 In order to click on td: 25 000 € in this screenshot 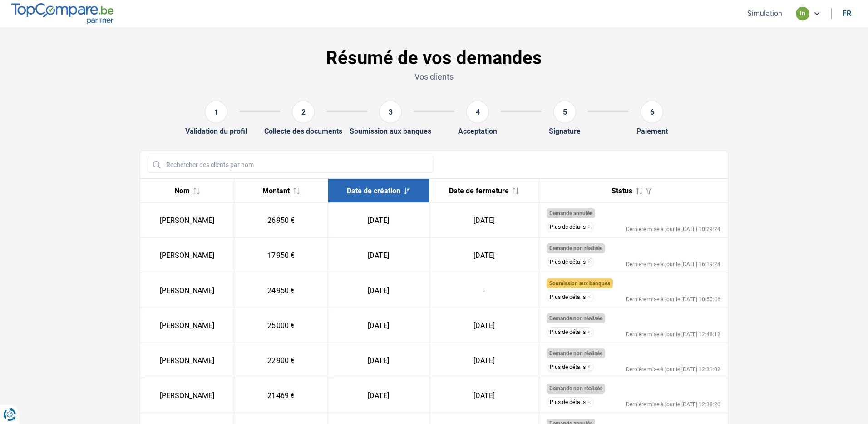, I will do `click(281, 325)`.